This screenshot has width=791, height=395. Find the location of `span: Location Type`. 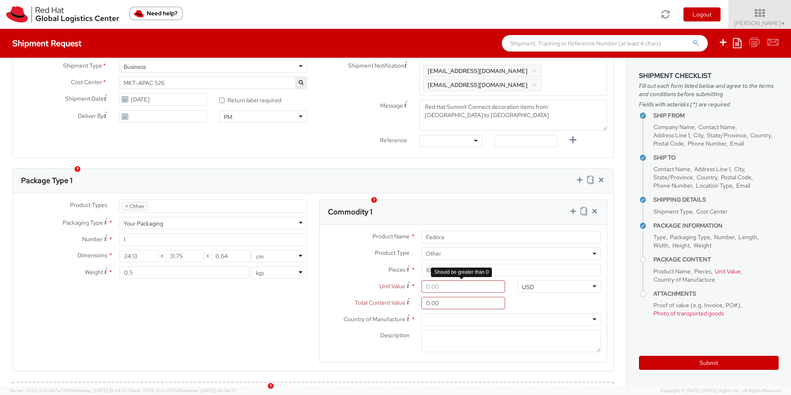

span: Location Type is located at coordinates (714, 185).